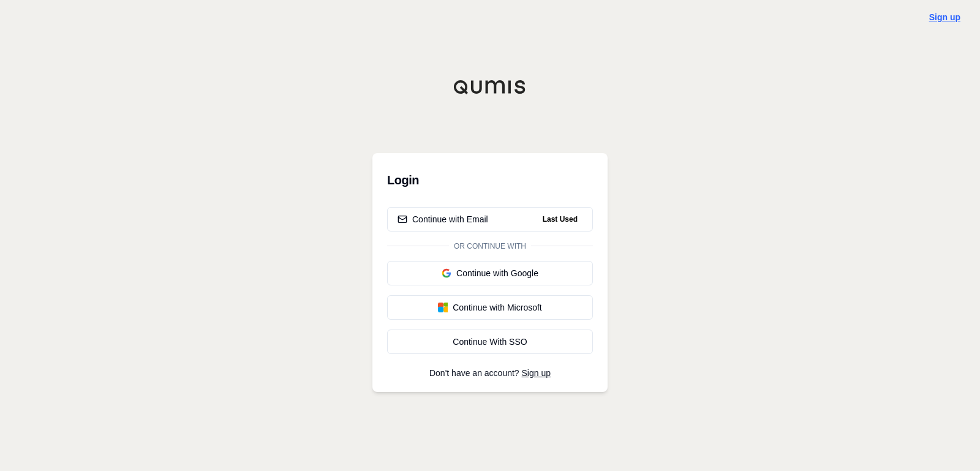  Describe the element at coordinates (560, 220) in the screenshot. I see `span: Last Used` at that location.